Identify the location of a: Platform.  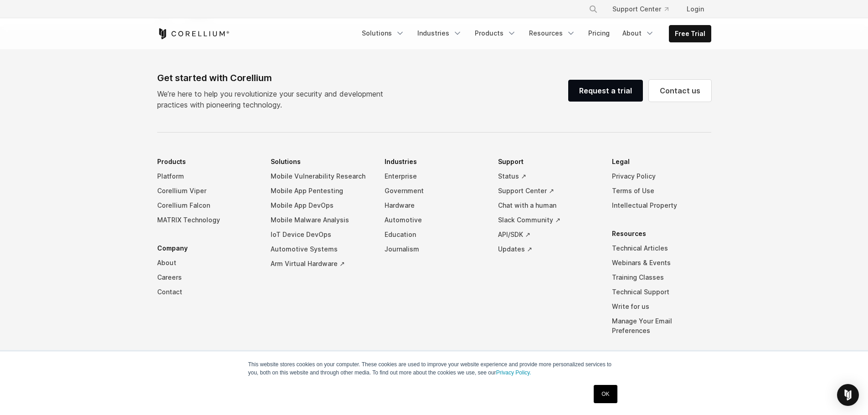
(207, 176).